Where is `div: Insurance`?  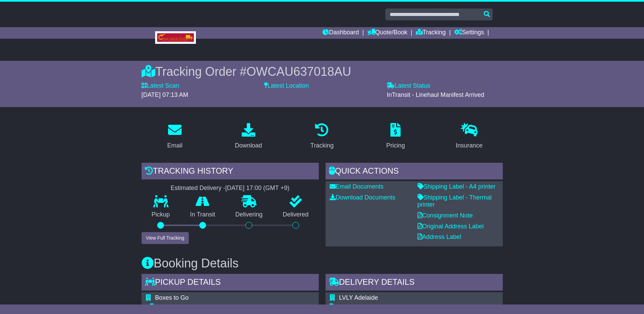
div: Insurance is located at coordinates (469, 145).